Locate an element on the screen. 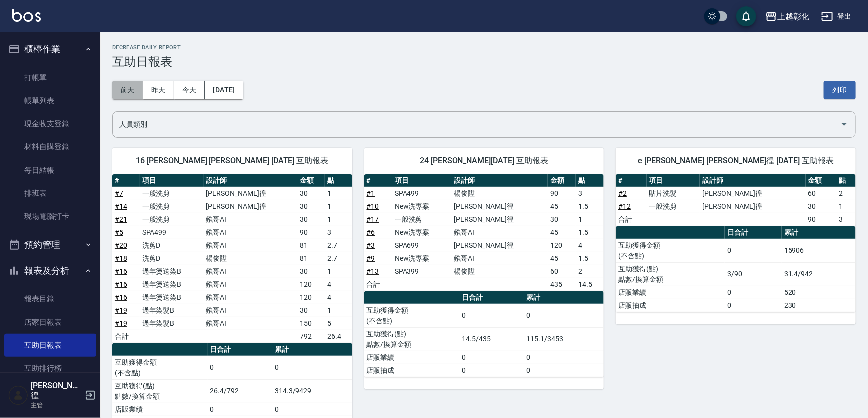 Image resolution: width=868 pixels, height=418 pixels. a: #19 is located at coordinates (121, 310).